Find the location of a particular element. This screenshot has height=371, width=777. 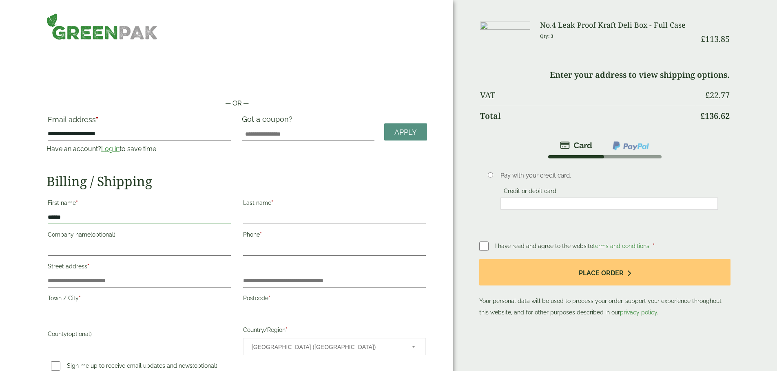

label: Last name is located at coordinates (334, 204).